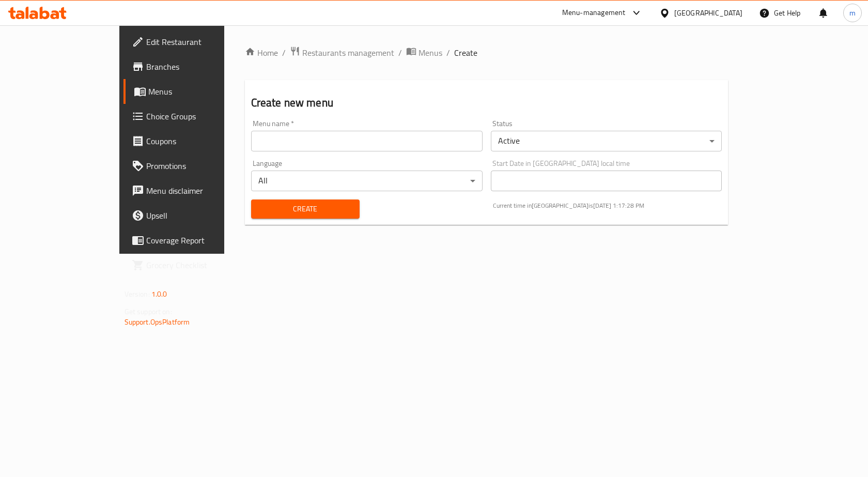 The width and height of the screenshot is (868, 477). I want to click on h2: Create new menu, so click(486, 103).